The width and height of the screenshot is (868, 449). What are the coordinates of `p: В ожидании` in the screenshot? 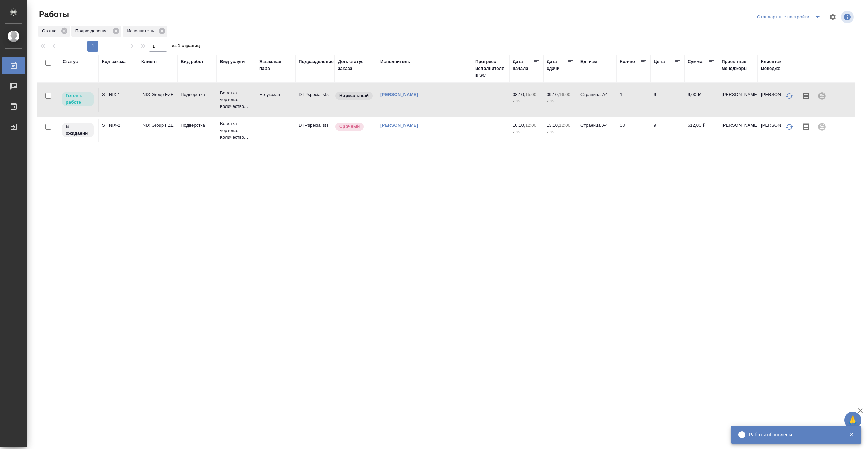 It's located at (78, 130).